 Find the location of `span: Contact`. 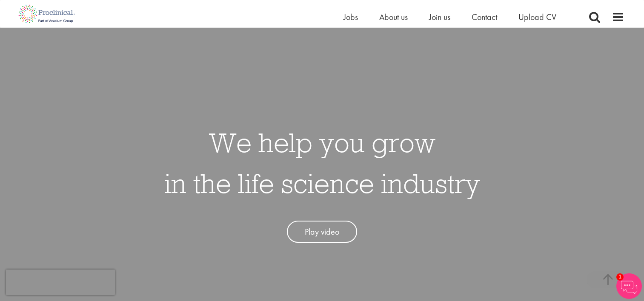

span: Contact is located at coordinates (484, 17).